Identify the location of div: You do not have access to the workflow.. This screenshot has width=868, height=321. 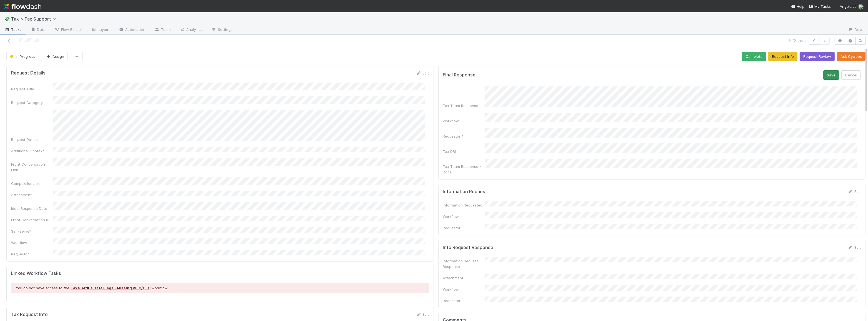
(220, 288).